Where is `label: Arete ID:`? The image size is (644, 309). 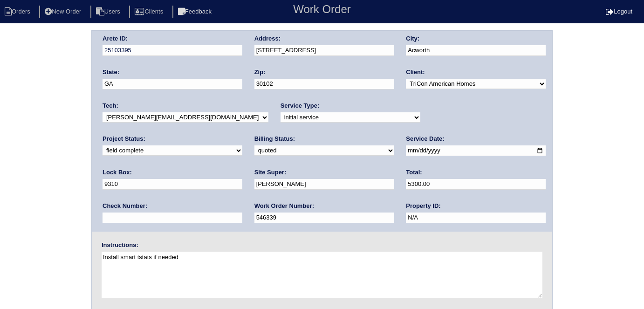
label: Arete ID: is located at coordinates (115, 39).